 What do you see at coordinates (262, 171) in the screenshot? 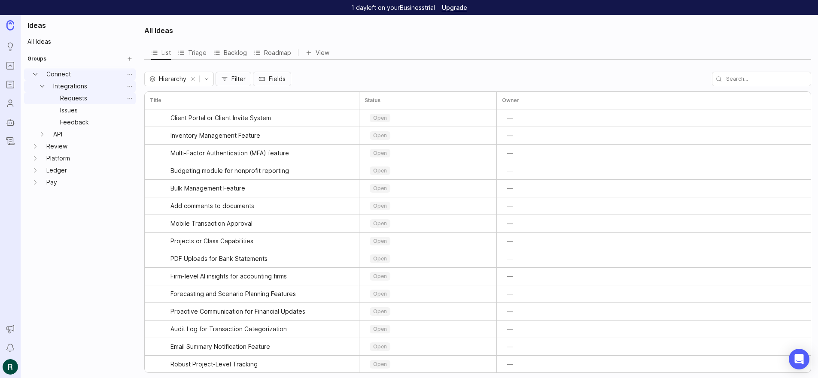
I see `a: Budgeting module for nonprofit reporting` at bounding box center [262, 171].